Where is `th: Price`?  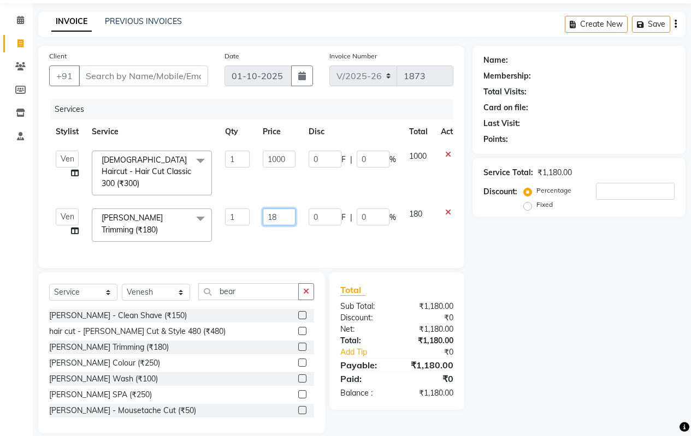
th: Price is located at coordinates (279, 132).